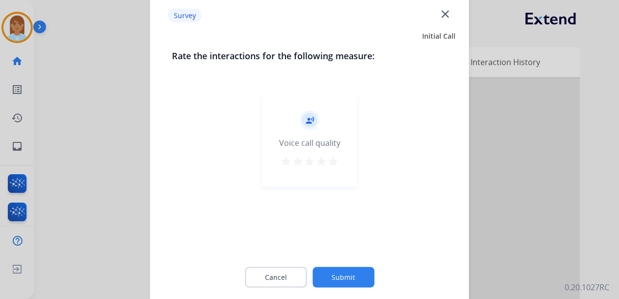 The image size is (619, 299). What do you see at coordinates (439, 36) in the screenshot?
I see `span: Initial Call` at bounding box center [439, 36].